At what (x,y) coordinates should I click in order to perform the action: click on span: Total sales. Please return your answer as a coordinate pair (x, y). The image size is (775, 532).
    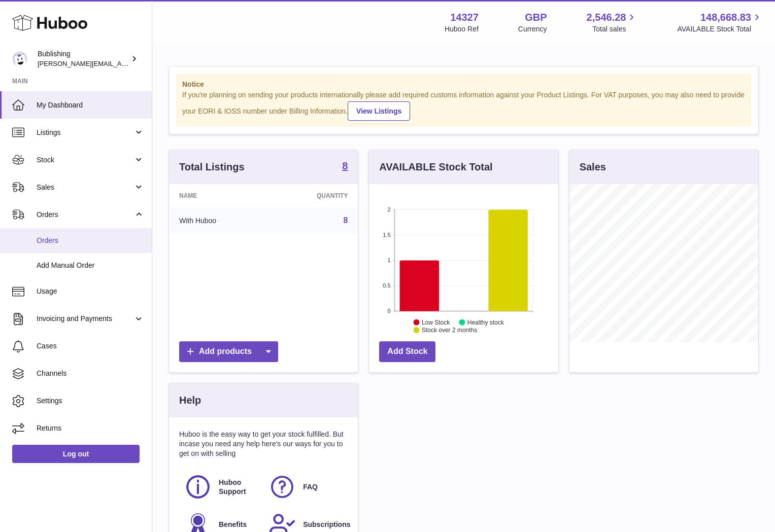
    Looking at the image, I should click on (614, 29).